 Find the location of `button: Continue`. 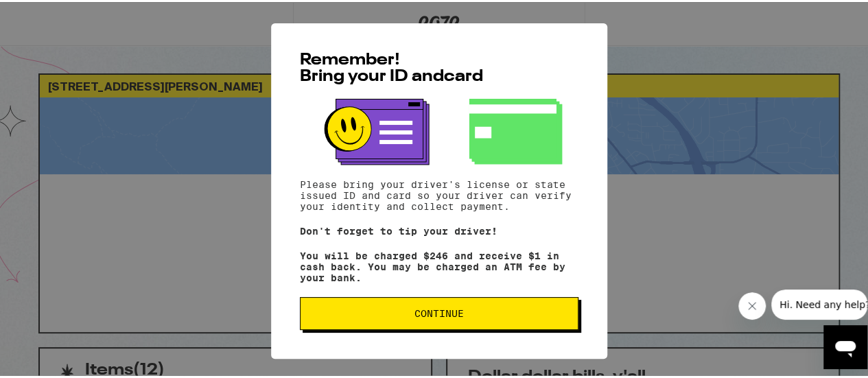

button: Continue is located at coordinates (439, 312).